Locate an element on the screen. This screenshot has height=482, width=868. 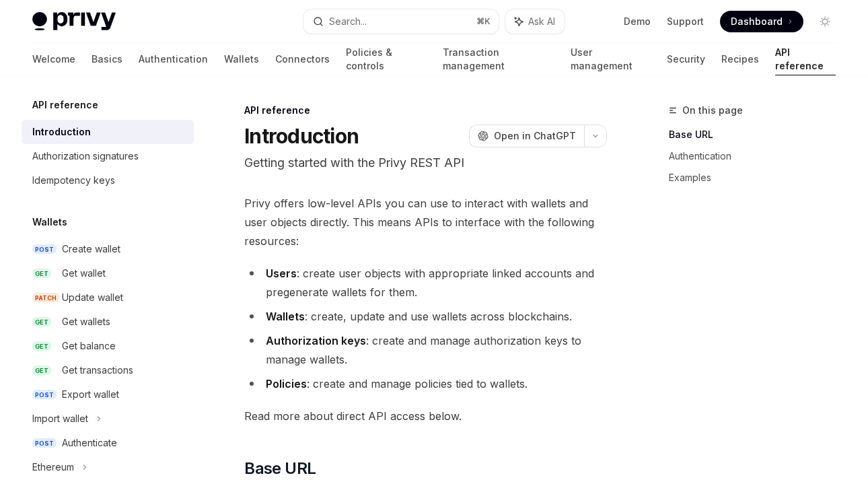
span: Open in ChatGPT is located at coordinates (535, 136).